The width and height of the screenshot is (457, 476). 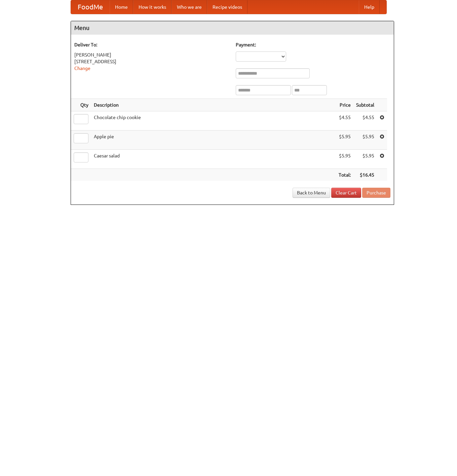 I want to click on th: Price, so click(x=345, y=105).